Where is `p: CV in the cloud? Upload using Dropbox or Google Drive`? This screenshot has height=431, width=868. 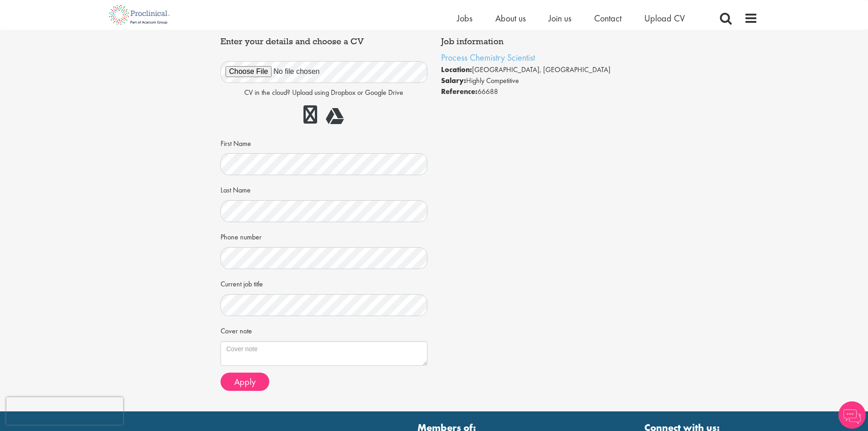 p: CV in the cloud? Upload using Dropbox or Google Drive is located at coordinates (324, 93).